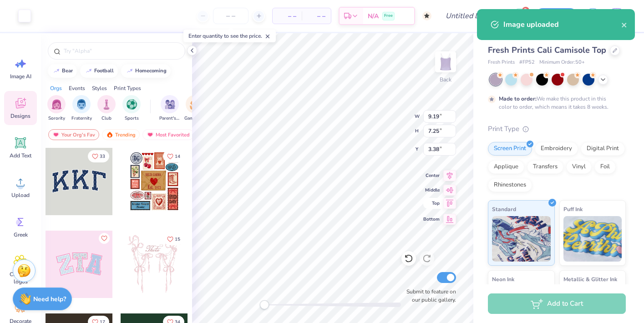 The image size is (644, 323). What do you see at coordinates (178, 240) in the screenshot?
I see `span: 15` at bounding box center [178, 240].